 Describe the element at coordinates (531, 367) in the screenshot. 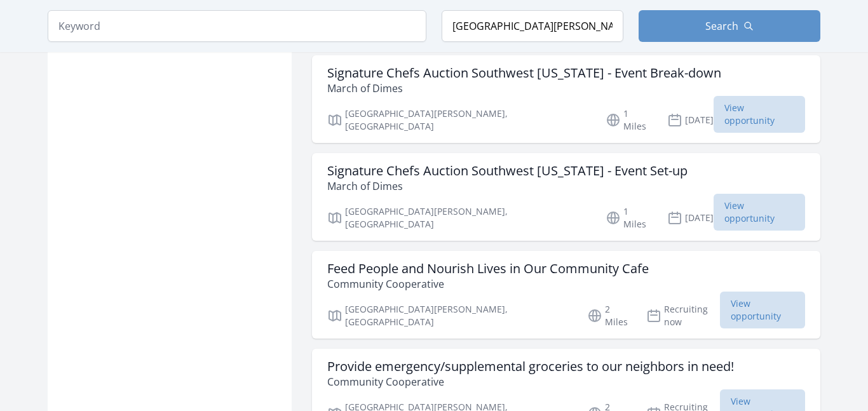

I see `h3: Provide emergency/supplemental groceries to our neighbors in need!` at that location.